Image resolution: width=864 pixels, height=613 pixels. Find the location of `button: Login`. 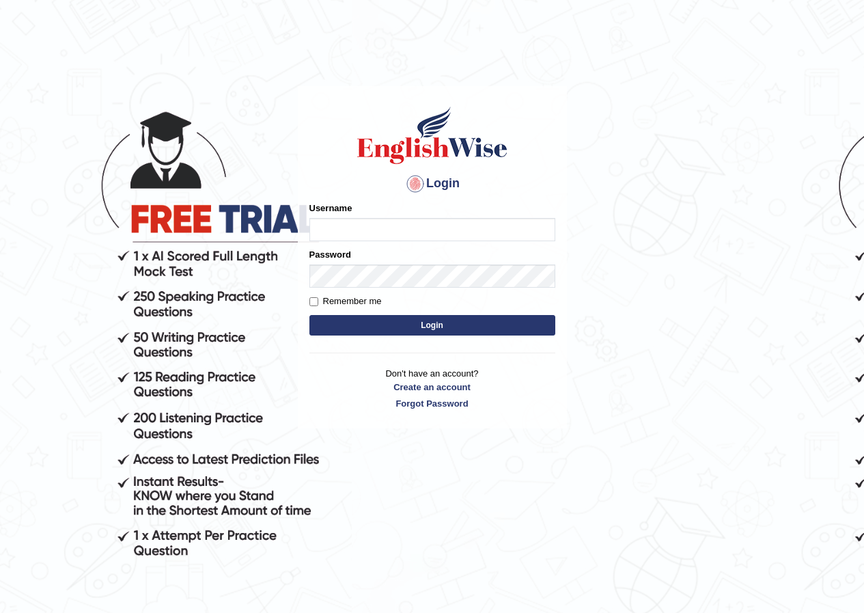

button: Login is located at coordinates (432, 325).